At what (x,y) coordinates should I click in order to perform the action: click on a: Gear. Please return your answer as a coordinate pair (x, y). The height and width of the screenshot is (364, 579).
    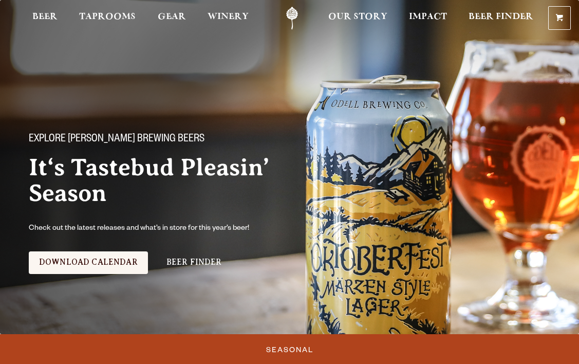
    Looking at the image, I should click on (172, 18).